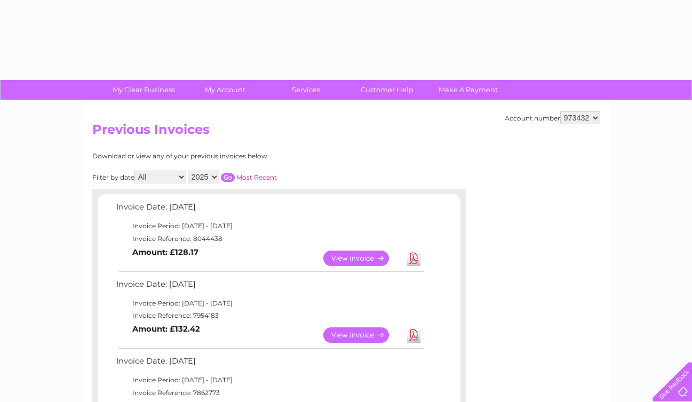 This screenshot has height=402, width=692. I want to click on b: Amount: £132.42, so click(166, 329).